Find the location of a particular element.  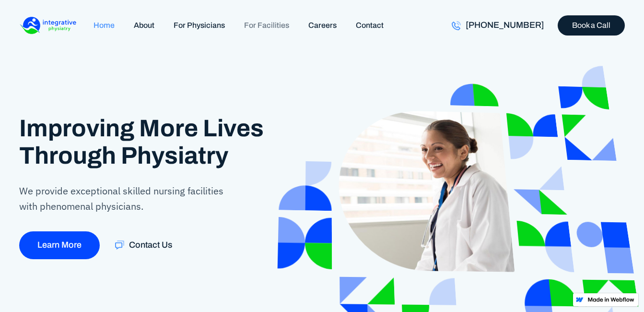

a: home is located at coordinates (48, 25).